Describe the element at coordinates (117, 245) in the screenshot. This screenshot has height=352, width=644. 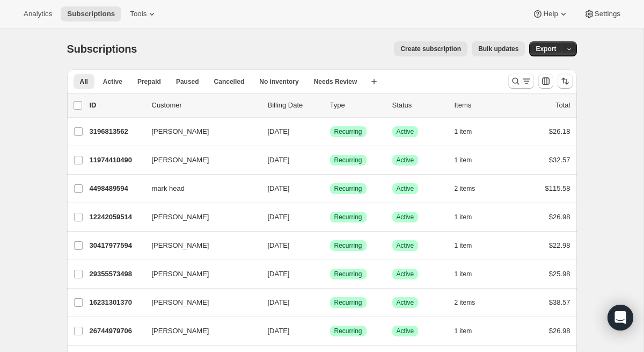
I see `p: 30417977594` at that location.